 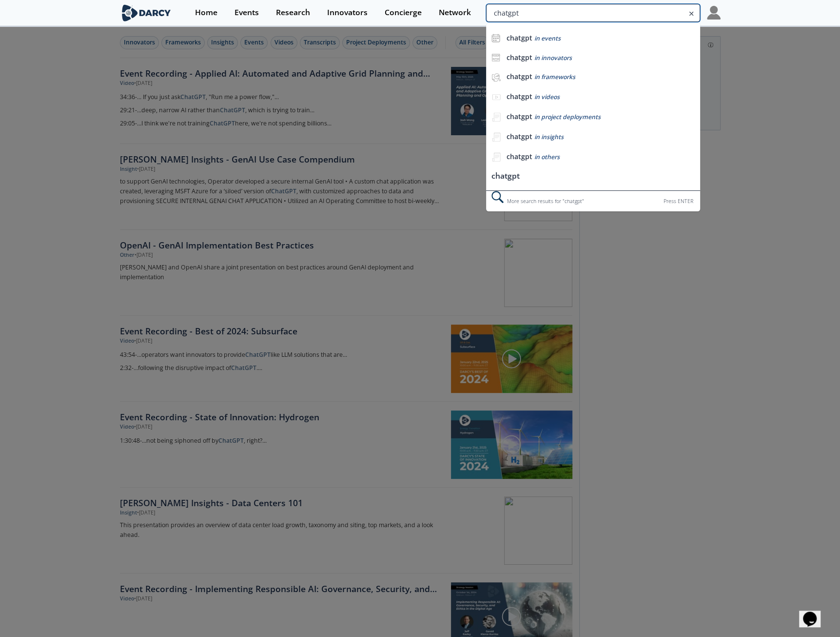 What do you see at coordinates (403, 13) in the screenshot?
I see `div: Concierge` at bounding box center [403, 13].